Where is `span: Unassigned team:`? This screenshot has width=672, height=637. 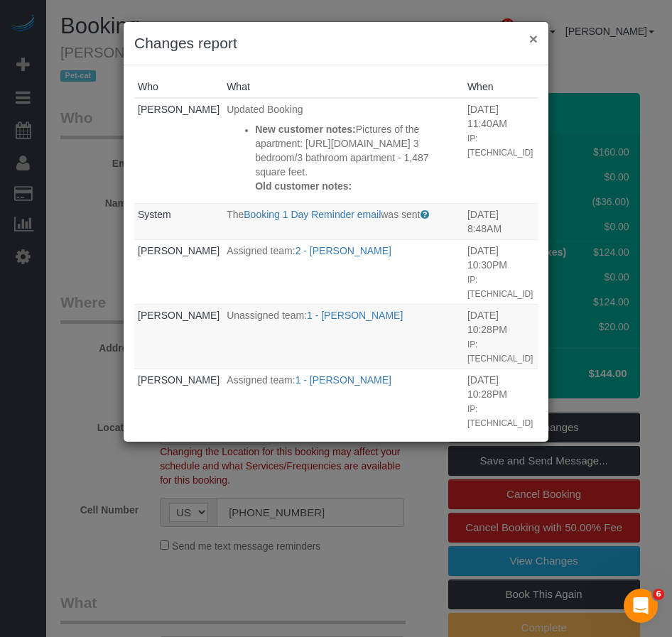 span: Unassigned team: is located at coordinates (266, 315).